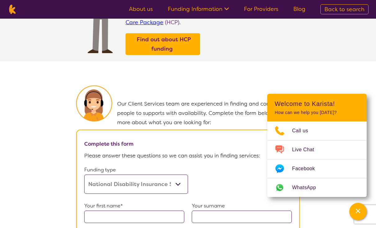 The image size is (376, 228). I want to click on img: Karista logo, so click(12, 9).